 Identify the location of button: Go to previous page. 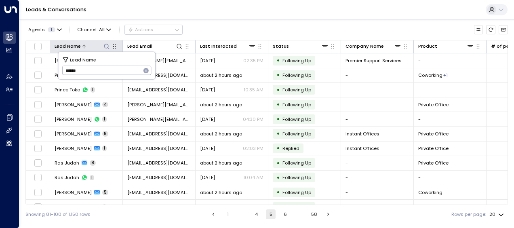
(214, 214).